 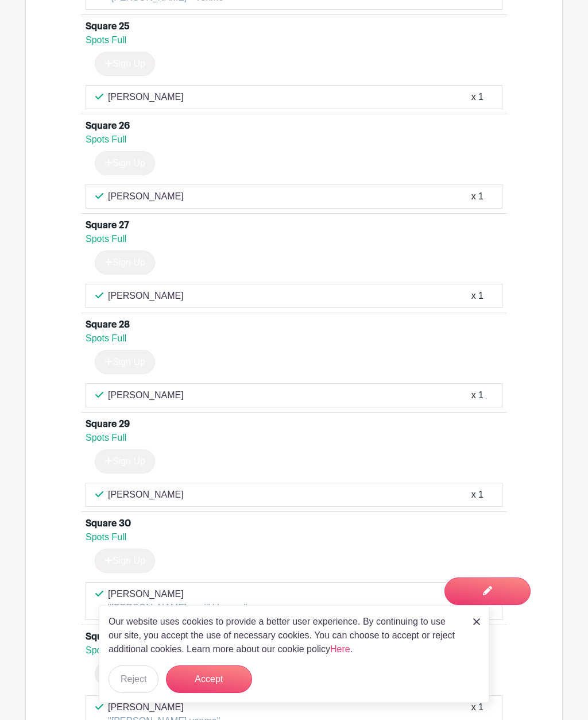 I want to click on img: close_button-5f87c8562297e5c2d7936805f587ecaba9071eb48480494691a3f1689db116b3.svg, so click(x=477, y=622).